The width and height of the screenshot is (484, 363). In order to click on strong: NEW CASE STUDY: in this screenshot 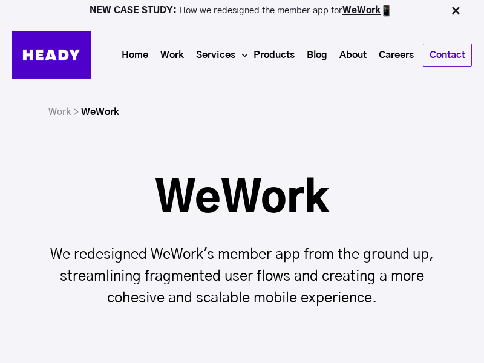, I will do `click(134, 10)`.